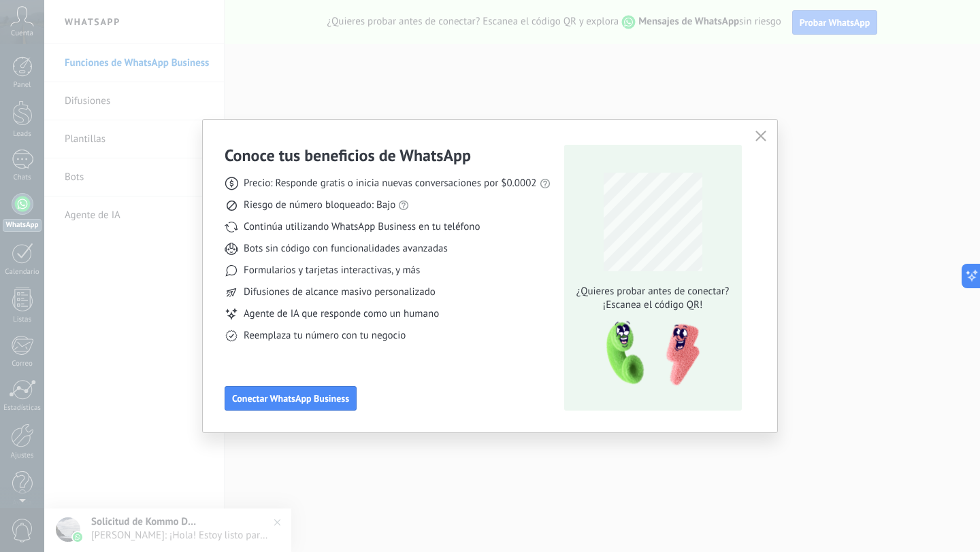 This screenshot has height=552, width=980. What do you see at coordinates (649, 353) in the screenshot?
I see `img: qr-pic-1x.png` at bounding box center [649, 353].